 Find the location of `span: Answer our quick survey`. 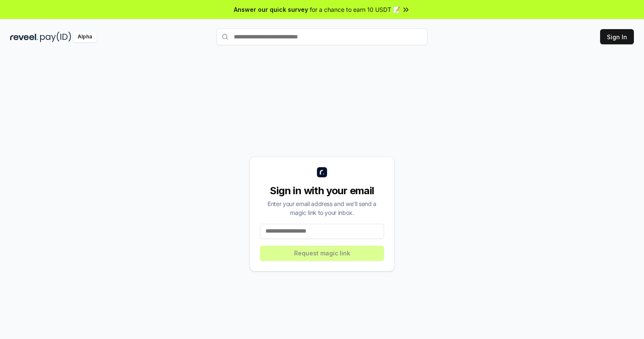

span: Answer our quick survey is located at coordinates (271, 9).